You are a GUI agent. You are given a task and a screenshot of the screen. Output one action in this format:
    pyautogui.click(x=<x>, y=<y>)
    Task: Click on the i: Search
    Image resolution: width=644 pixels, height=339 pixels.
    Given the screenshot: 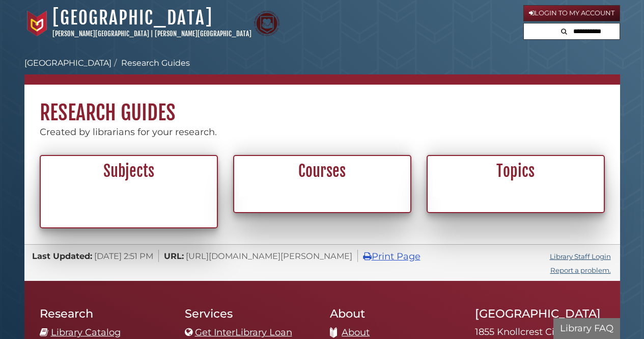 What is the action you would take?
    pyautogui.click(x=564, y=31)
    